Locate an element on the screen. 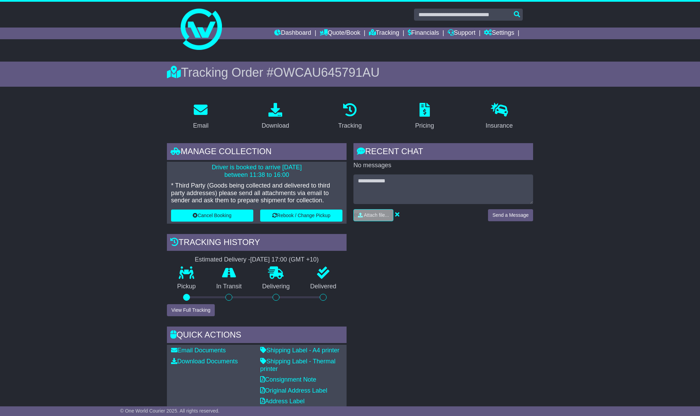 The height and width of the screenshot is (416, 700). a: Download Documents is located at coordinates (204, 361).